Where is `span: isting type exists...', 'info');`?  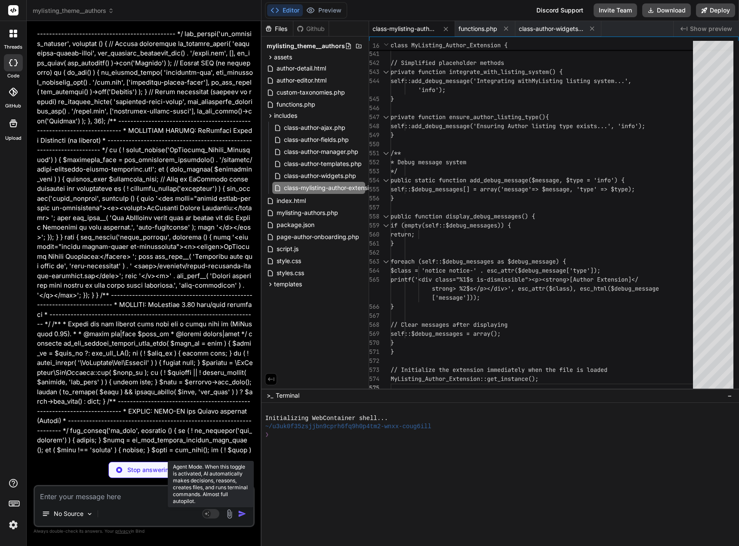 span: isting type exists...', 'info'); is located at coordinates (590, 126).